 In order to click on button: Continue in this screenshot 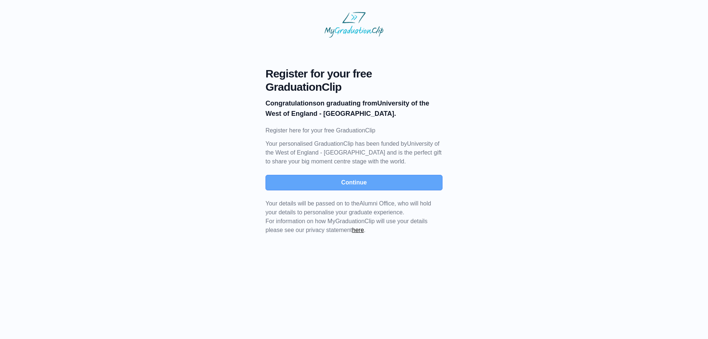, I will do `click(354, 183)`.